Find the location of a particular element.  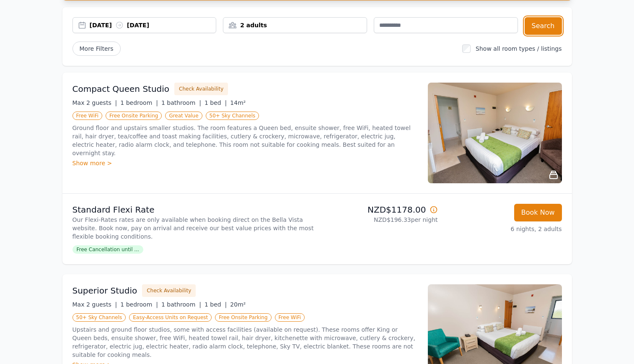

h3: Compact Queen Studio is located at coordinates (121, 89).